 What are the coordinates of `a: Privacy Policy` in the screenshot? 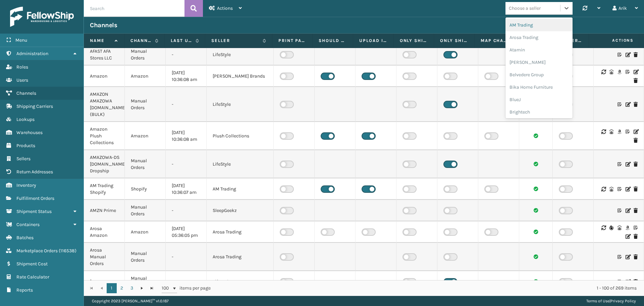 It's located at (624, 301).